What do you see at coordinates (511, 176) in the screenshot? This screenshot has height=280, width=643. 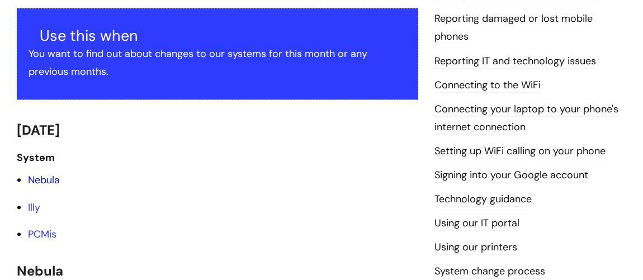 I see `a: Signing into your Google account` at bounding box center [511, 176].